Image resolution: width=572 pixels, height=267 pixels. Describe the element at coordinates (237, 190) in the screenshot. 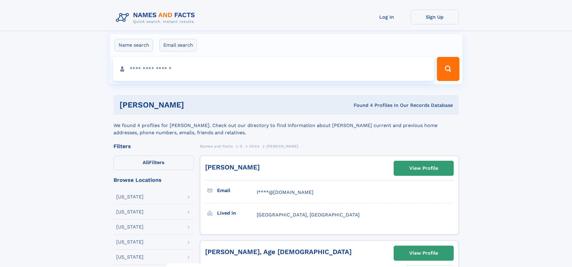

I see `h3: Email` at that location.